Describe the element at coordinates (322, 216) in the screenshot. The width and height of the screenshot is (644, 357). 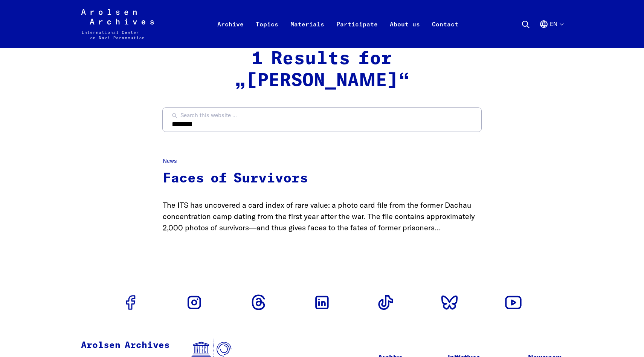
I see `p: The ITS has uncovered a card index of rare value: a photo card file from the former Dachau concen...` at that location.